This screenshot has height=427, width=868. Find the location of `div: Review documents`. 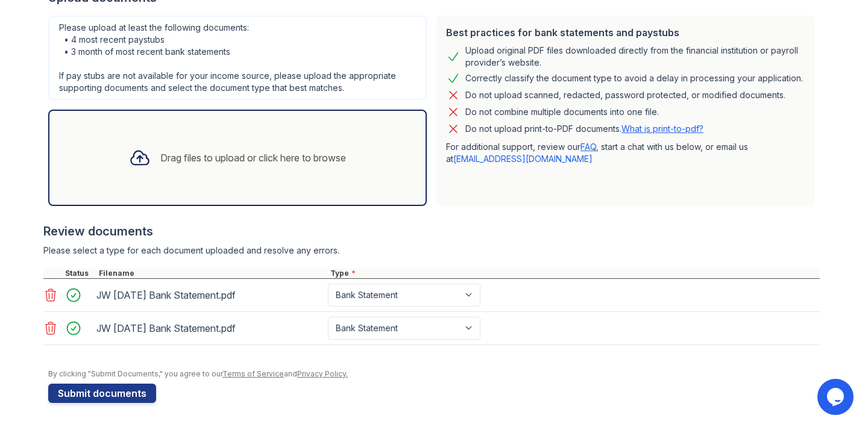

div: Review documents is located at coordinates (432, 231).